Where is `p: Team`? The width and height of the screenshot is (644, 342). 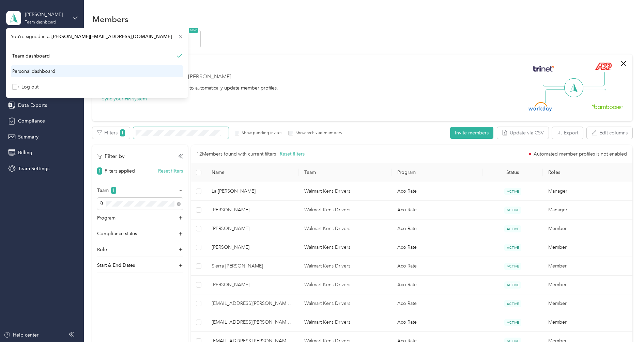
p: Team is located at coordinates (103, 190).